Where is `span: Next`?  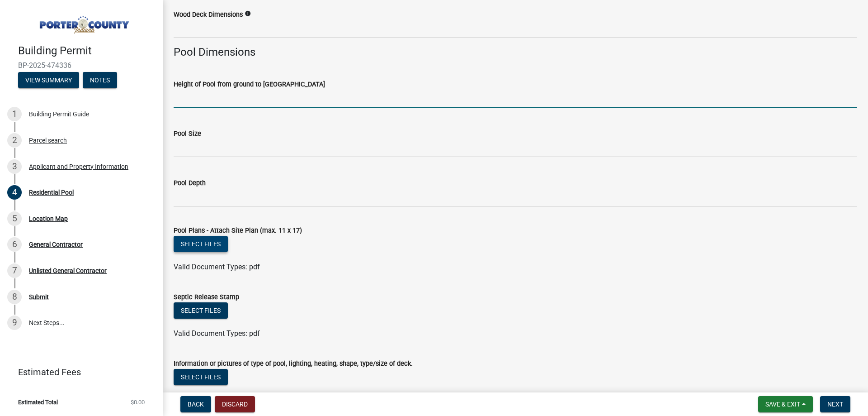 span: Next is located at coordinates (836, 404).